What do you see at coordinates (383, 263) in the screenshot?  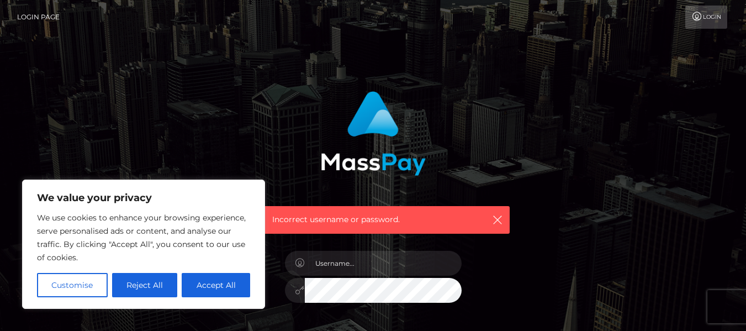 I see `input: Username...` at bounding box center [383, 263].